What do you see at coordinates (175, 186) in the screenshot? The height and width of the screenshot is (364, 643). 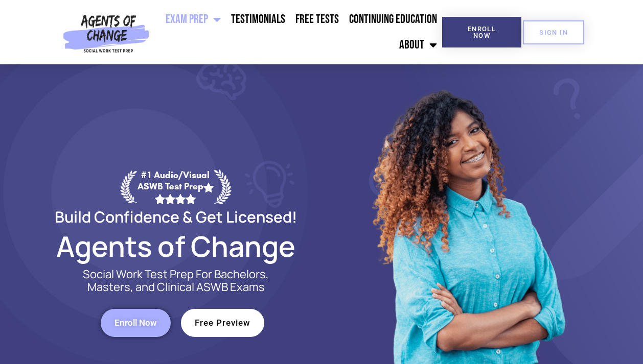 I see `div: #1 Audio/Visual ASWB Test Prep` at bounding box center [175, 186].